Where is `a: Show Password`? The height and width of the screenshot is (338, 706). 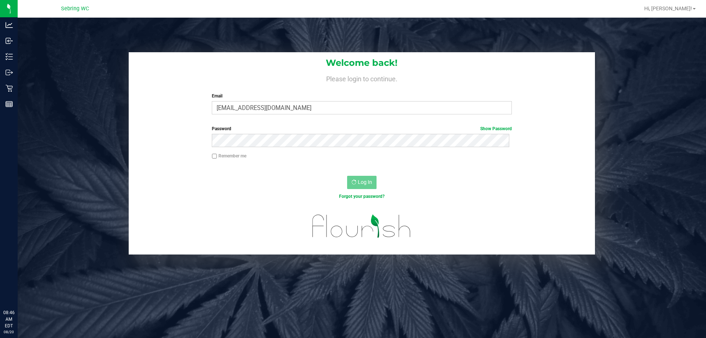
a: Show Password is located at coordinates (496, 129).